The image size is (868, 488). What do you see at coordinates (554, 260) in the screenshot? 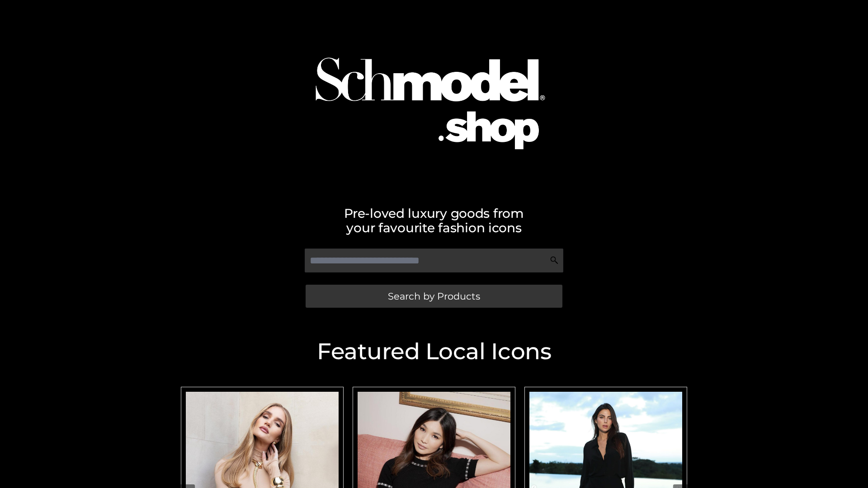
I see `img: Search Icon` at bounding box center [554, 260].